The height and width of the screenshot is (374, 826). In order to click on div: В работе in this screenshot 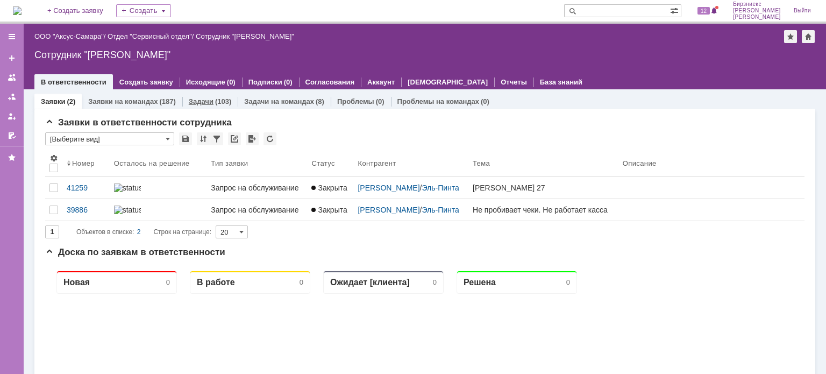, I will do `click(170, 20)`.